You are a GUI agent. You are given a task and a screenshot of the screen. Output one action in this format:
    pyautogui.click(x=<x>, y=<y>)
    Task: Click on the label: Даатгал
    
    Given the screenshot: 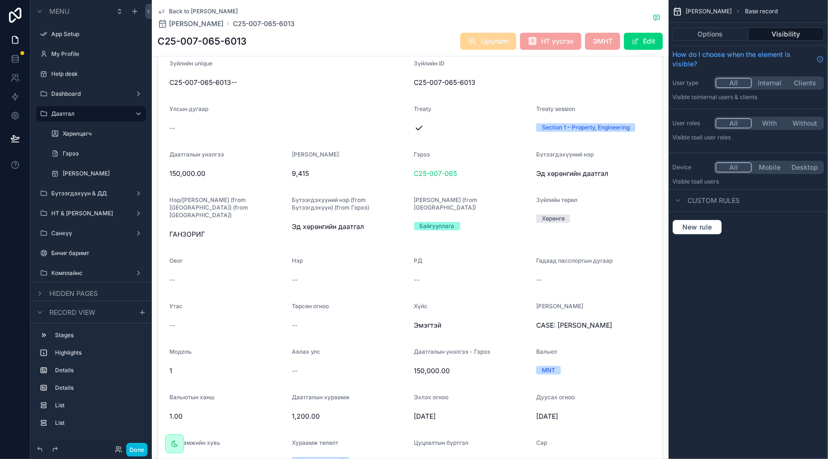 What is the action you would take?
    pyautogui.click(x=89, y=114)
    